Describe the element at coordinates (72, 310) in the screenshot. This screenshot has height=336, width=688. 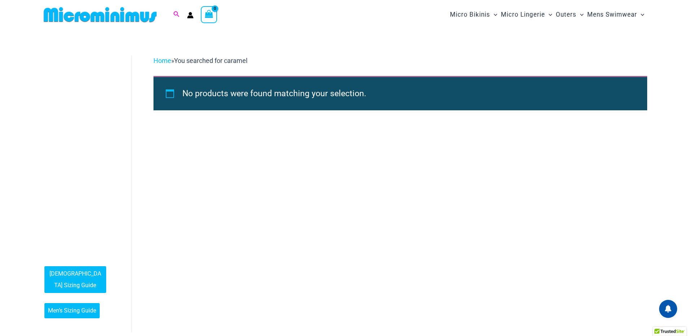
I see `a: Men’s Sizing Guide` at that location.